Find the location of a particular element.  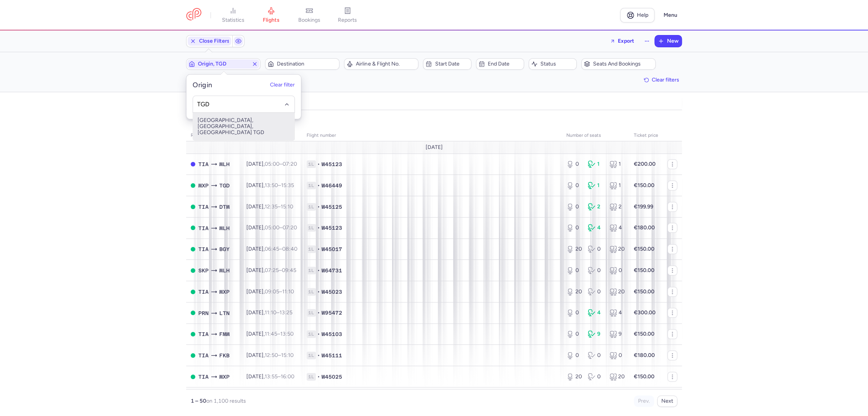

div: 2 is located at coordinates (617, 207).